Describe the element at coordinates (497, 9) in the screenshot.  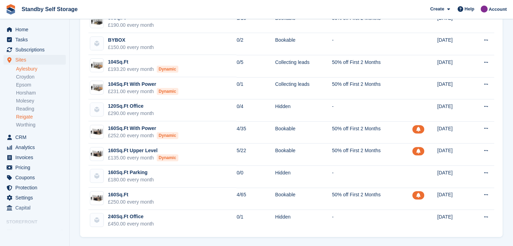
I see `span: Account` at that location.